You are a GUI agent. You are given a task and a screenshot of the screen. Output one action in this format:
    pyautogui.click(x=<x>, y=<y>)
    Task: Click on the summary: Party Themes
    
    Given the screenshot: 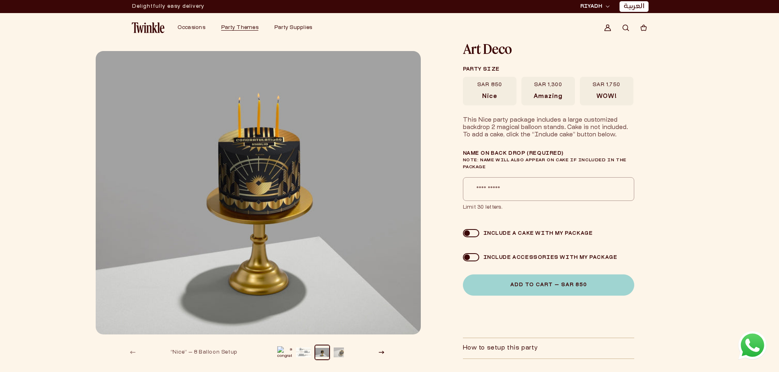 What is the action you would take?
    pyautogui.click(x=243, y=28)
    